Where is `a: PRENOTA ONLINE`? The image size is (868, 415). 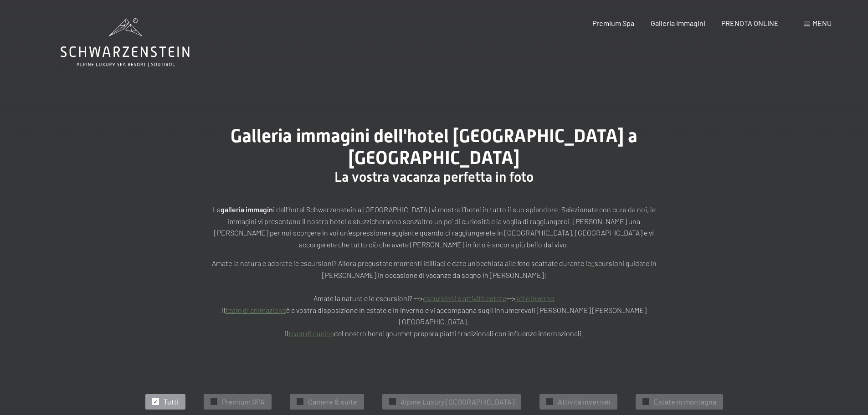
a: PRENOTA ONLINE is located at coordinates (750, 23).